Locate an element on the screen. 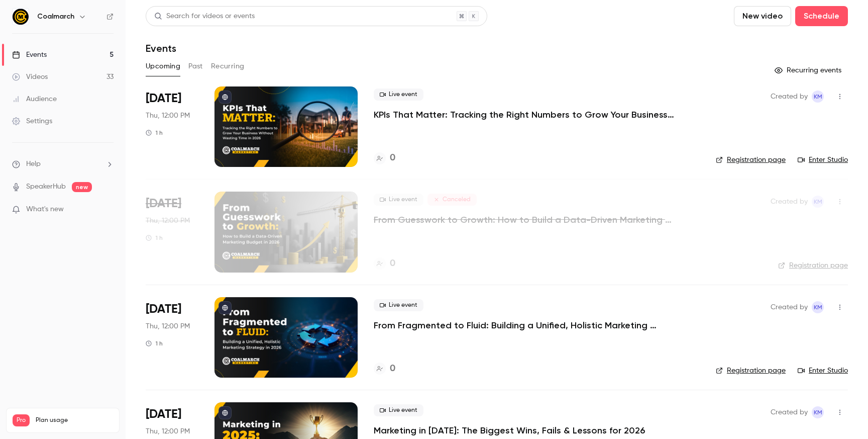 The image size is (868, 439). div: Videos is located at coordinates (29, 77).